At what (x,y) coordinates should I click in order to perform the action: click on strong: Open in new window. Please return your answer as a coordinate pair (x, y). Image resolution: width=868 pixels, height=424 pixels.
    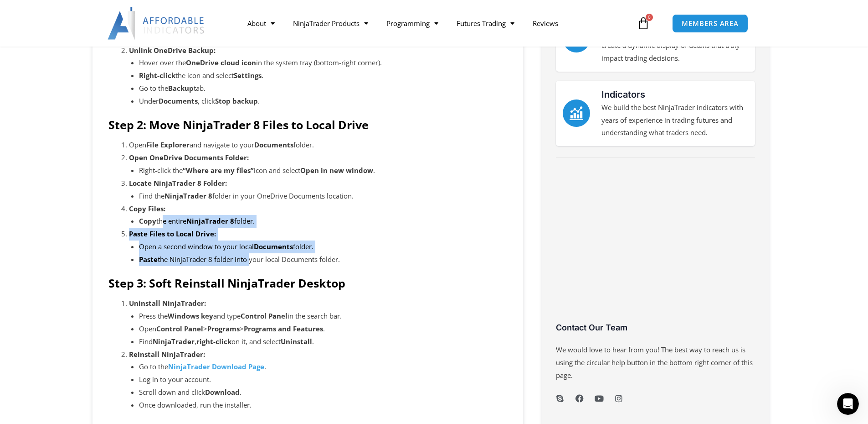
    Looking at the image, I should click on (337, 170).